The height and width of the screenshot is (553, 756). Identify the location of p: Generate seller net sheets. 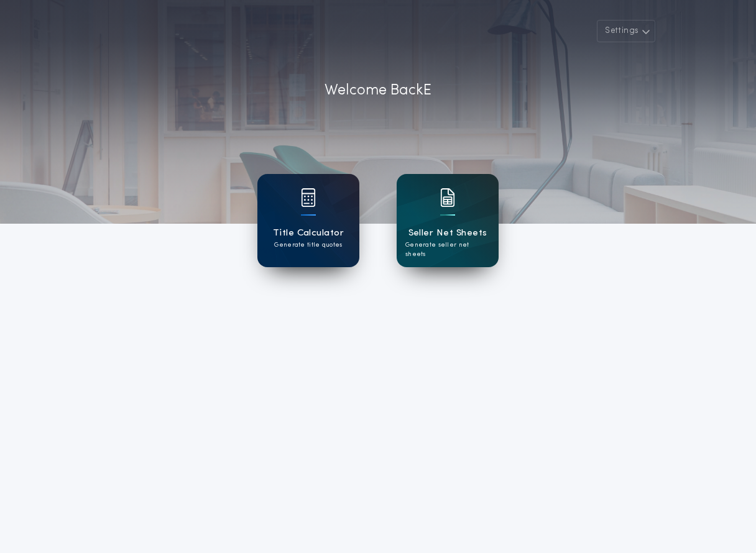
(448, 250).